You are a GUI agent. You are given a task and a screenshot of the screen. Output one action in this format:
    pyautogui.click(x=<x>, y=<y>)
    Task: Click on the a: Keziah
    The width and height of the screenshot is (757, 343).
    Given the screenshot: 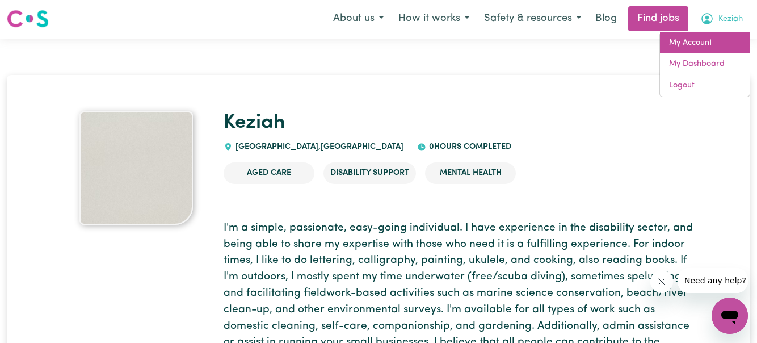 What is the action you would take?
    pyautogui.click(x=254, y=123)
    